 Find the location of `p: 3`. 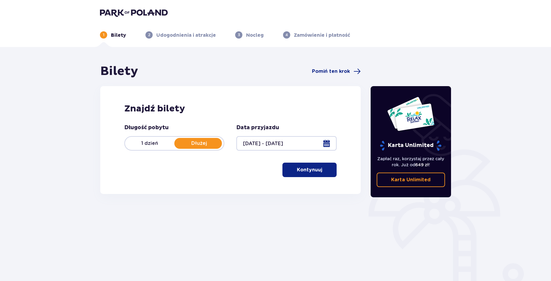

p: 3 is located at coordinates (239, 35).